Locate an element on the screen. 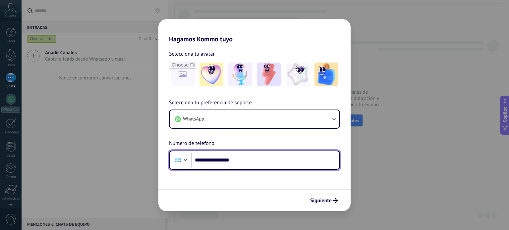  img: -1.jpeg is located at coordinates (211, 75).